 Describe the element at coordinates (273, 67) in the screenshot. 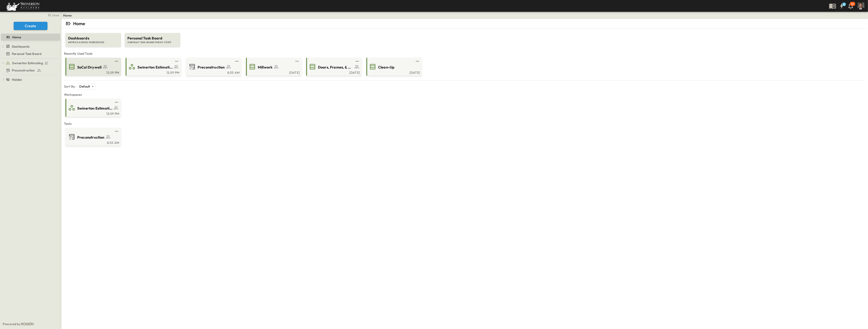

I see `a: Millwork` at that location.